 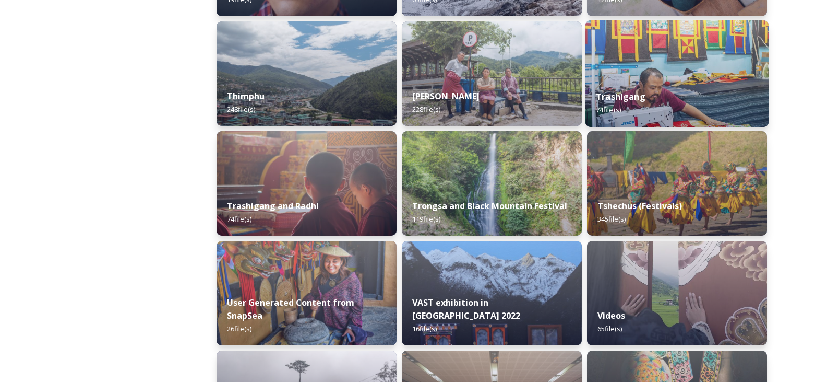 What do you see at coordinates (306, 74) in the screenshot?
I see `img: Thimphu%2520190723%2520by%2520Amp%2520Sripimanwat-43.jpg` at bounding box center [306, 74].